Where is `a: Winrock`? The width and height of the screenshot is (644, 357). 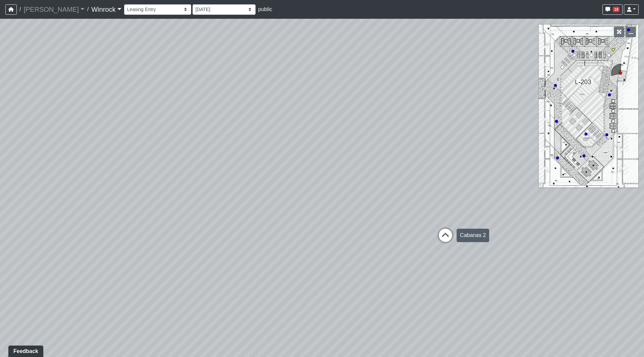 a: Winrock is located at coordinates (106, 10).